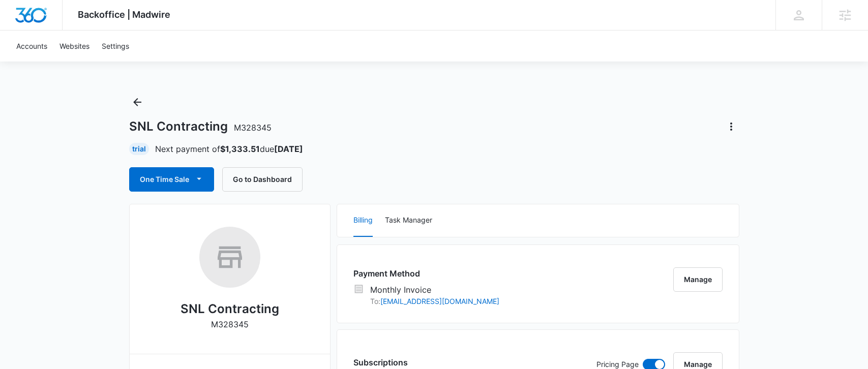  I want to click on h3: Payment Method, so click(426, 273).